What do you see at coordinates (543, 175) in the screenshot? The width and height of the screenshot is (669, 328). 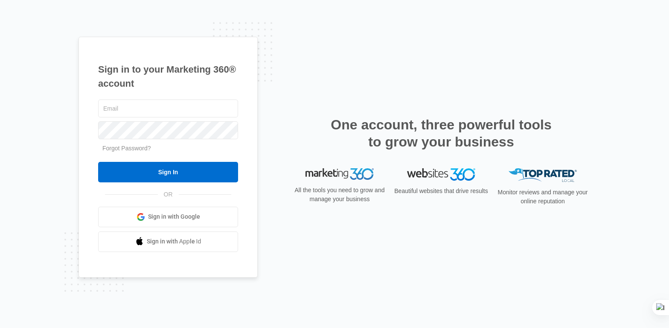 I see `img: Top Rated Local` at bounding box center [543, 175].